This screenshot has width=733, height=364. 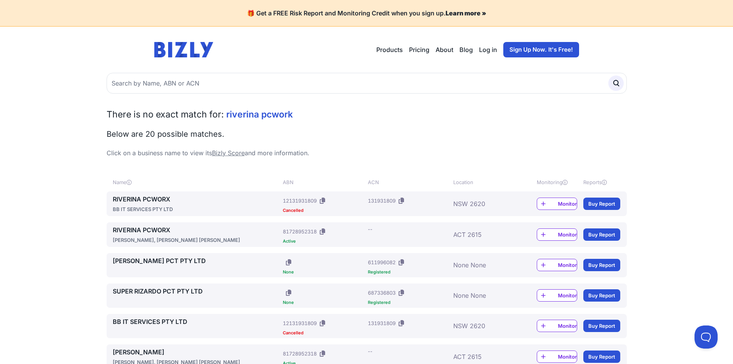 What do you see at coordinates (484, 234) in the screenshot?
I see `div: ACT 2615` at bounding box center [484, 234].